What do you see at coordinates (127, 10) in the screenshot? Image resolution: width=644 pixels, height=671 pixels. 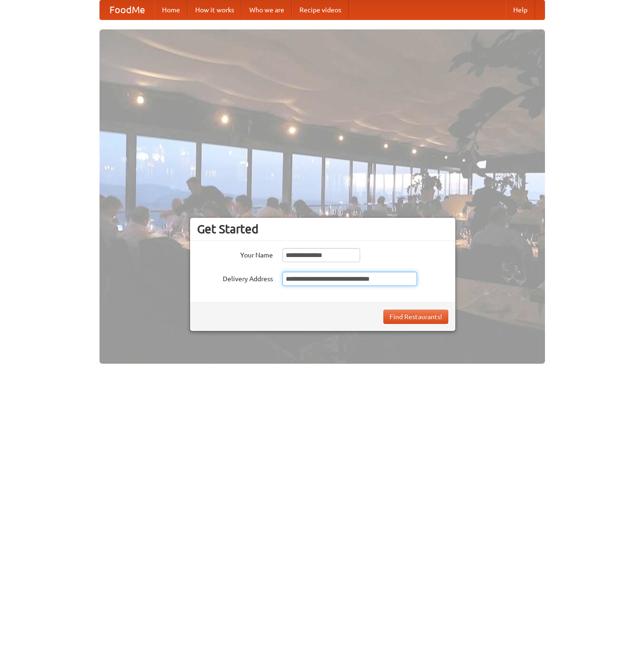 I see `a: FoodMe` at bounding box center [127, 10].